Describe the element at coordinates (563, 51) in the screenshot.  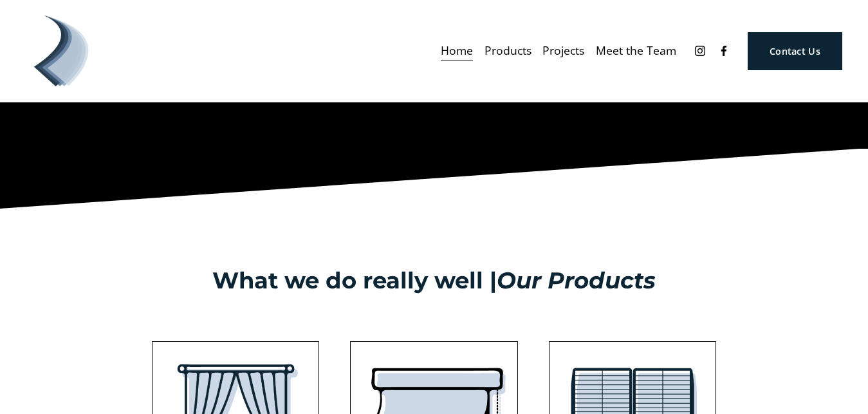
I see `a: Projects` at that location.